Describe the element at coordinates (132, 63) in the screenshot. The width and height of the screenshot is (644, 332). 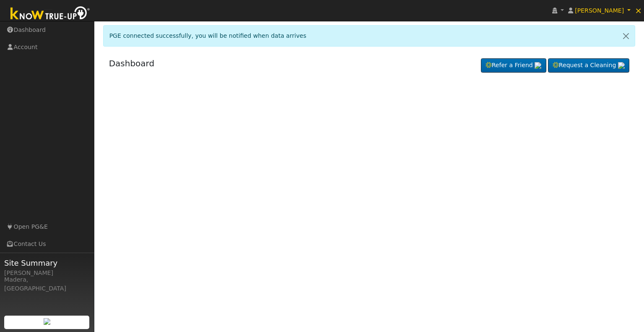
I see `a: Dashboard` at that location.